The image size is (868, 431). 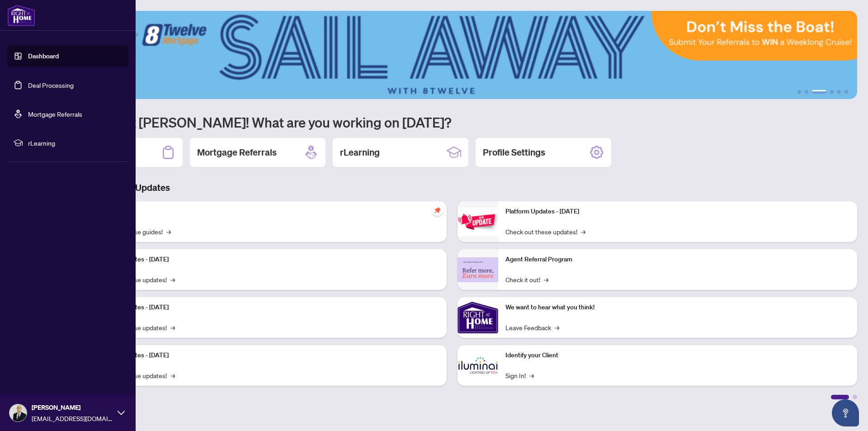 What do you see at coordinates (360, 152) in the screenshot?
I see `h2: rLearning` at bounding box center [360, 152].